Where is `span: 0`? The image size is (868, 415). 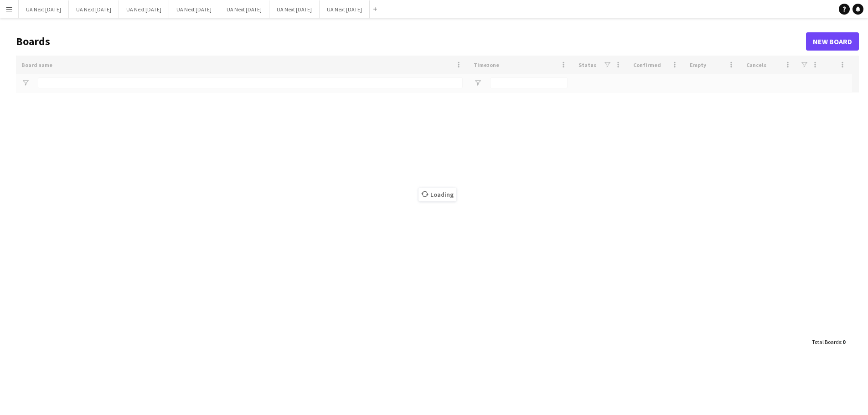
span: 0 is located at coordinates (843, 341).